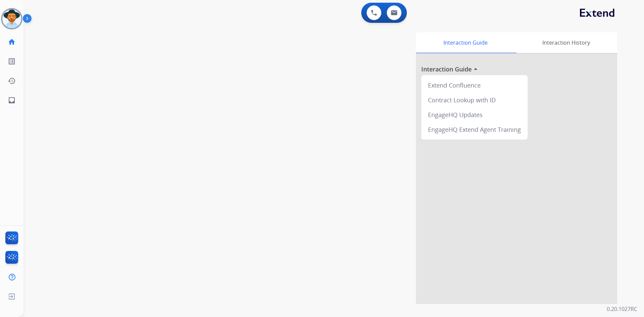 This screenshot has height=317, width=644. I want to click on div: Interaction Guide, so click(465, 42).